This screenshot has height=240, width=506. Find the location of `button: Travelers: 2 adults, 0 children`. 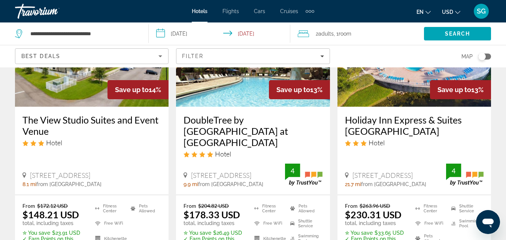

button: Travelers: 2 adults, 0 children is located at coordinates (357, 34).